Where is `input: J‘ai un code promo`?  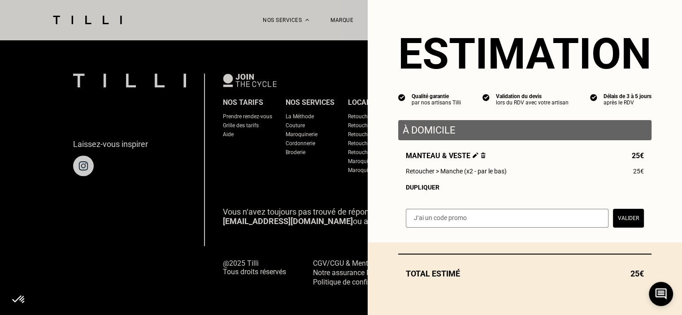 input: J‘ai un code promo is located at coordinates (507, 218).